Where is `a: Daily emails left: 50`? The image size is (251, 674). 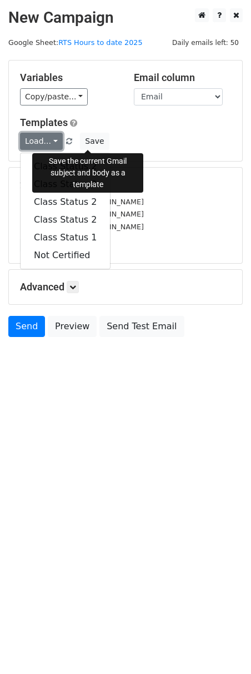 a: Daily emails left: 50 is located at coordinates (205, 42).